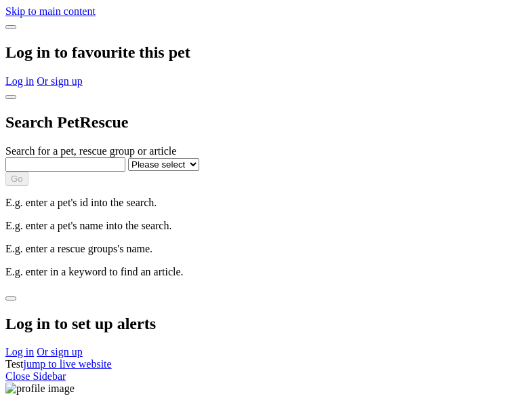 The width and height of the screenshot is (532, 407). What do you see at coordinates (266, 272) in the screenshot?
I see `p: E.g. enter in a keyword to find an article.` at bounding box center [266, 272].